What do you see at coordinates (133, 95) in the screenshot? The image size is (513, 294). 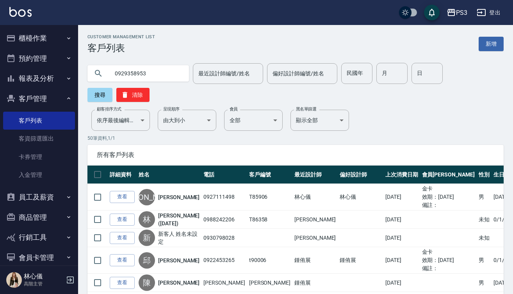 I see `button: 清除` at bounding box center [133, 95].